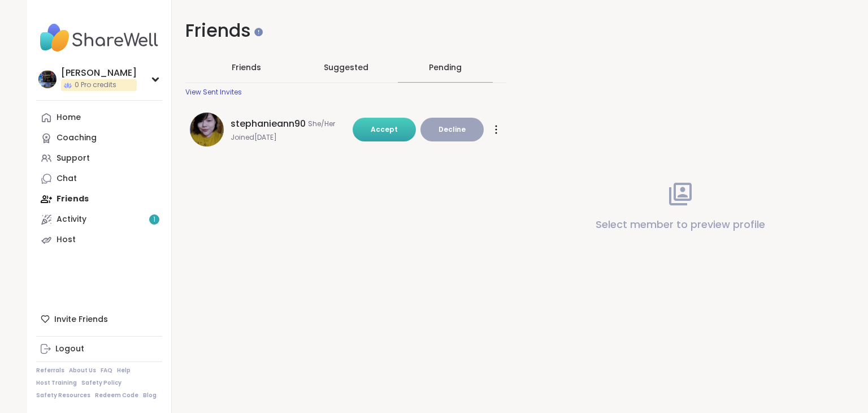 This screenshot has width=868, height=413. I want to click on p: Select member to preview profile, so click(681, 225).